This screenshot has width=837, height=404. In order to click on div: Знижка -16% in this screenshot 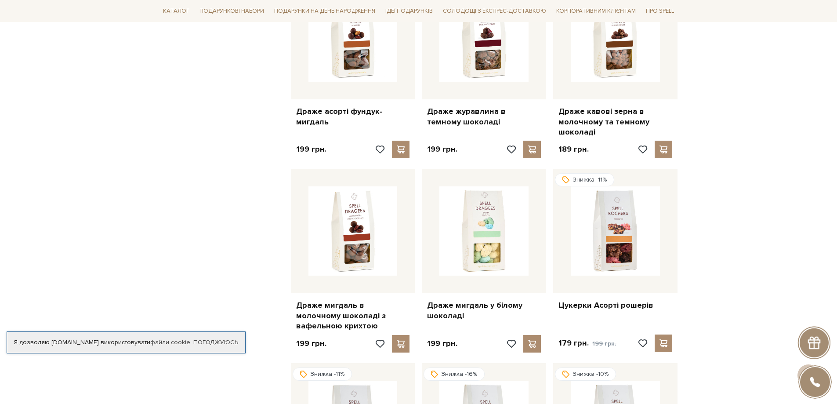, I will do `click(454, 374)`.